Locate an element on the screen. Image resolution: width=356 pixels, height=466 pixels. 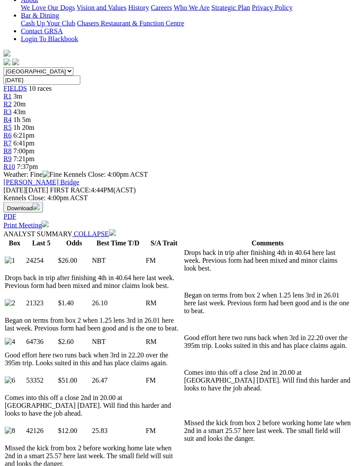
td: Missed the kick from box 2 before working home late when 2nd in a smart 25.57 here last week. The... is located at coordinates (268, 431).